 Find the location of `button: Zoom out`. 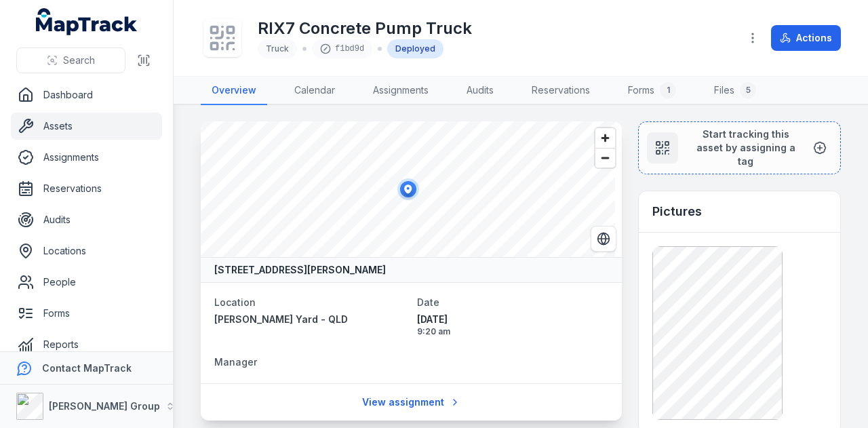

button: Zoom out is located at coordinates (605, 157).